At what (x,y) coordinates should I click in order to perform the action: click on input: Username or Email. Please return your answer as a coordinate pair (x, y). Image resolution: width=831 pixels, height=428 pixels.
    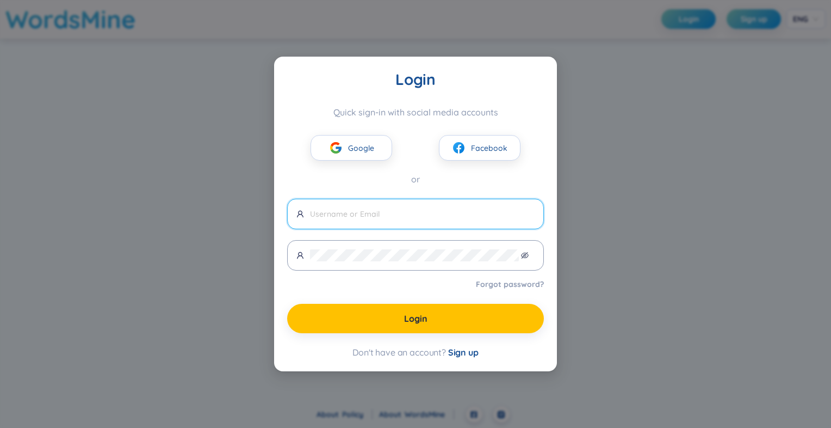
    Looking at the image, I should click on (422, 214).